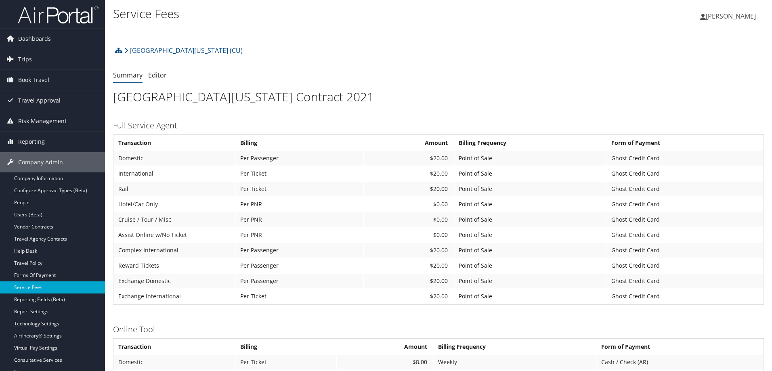 The width and height of the screenshot is (772, 371). I want to click on span: Risk Management, so click(42, 121).